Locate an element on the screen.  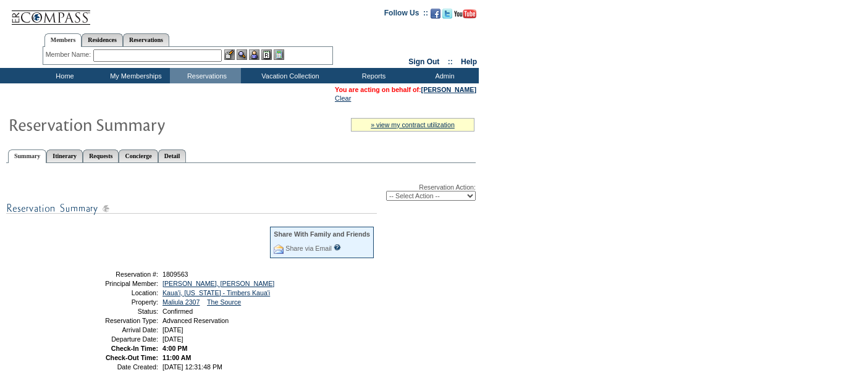
td: Reservations is located at coordinates (205, 75).